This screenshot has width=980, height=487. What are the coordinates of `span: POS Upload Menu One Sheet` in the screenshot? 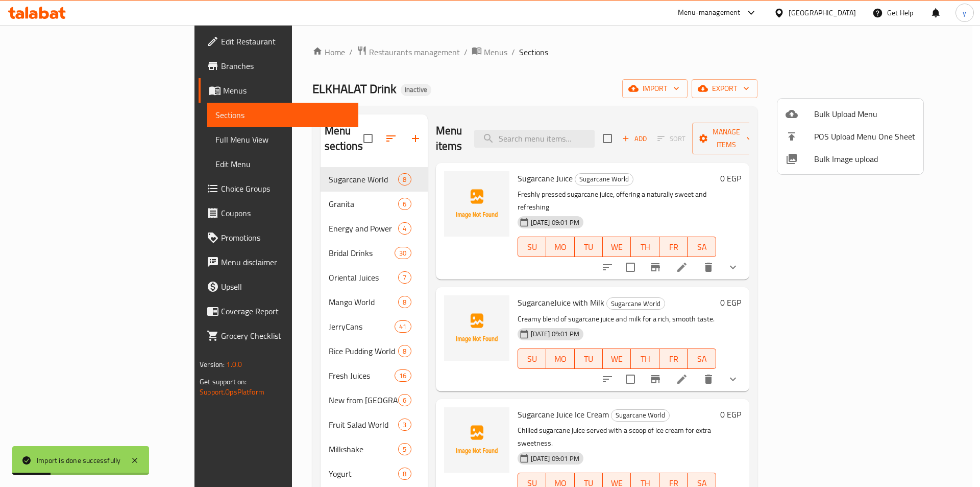 It's located at (865, 137).